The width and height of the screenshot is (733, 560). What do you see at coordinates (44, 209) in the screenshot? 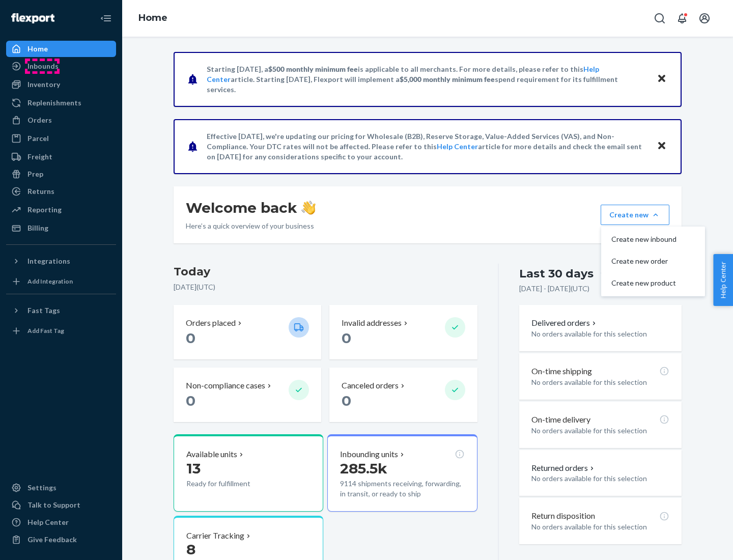
I see `div: Reporting` at bounding box center [44, 209].